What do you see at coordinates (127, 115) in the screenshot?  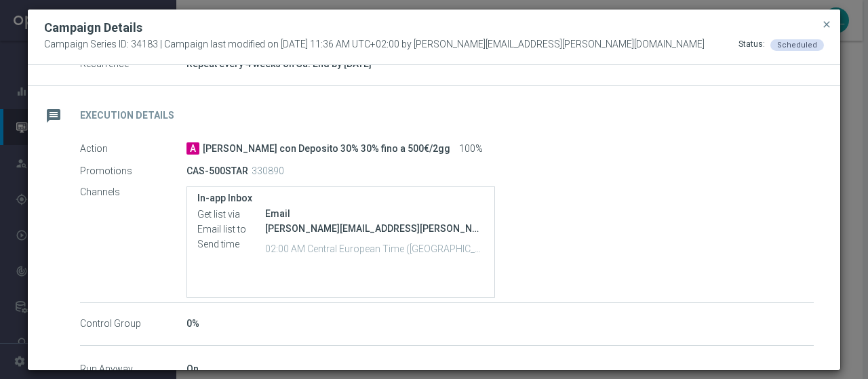 I see `h2: Execution Details` at bounding box center [127, 115].